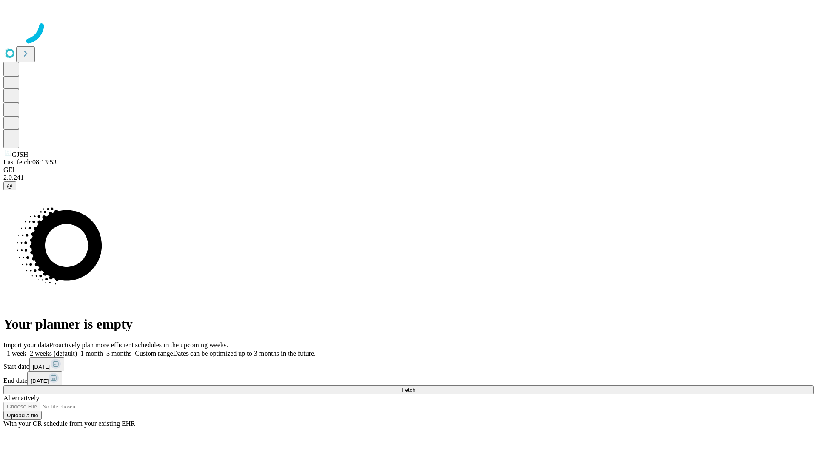 The image size is (817, 459). What do you see at coordinates (408, 379) in the screenshot?
I see `div: End date` at bounding box center [408, 379].